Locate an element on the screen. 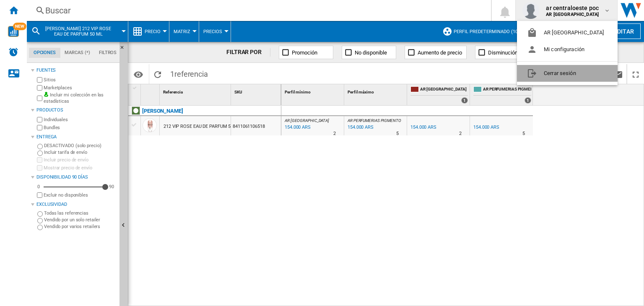  md-menu-item: Mi configuración is located at coordinates (568, 50).